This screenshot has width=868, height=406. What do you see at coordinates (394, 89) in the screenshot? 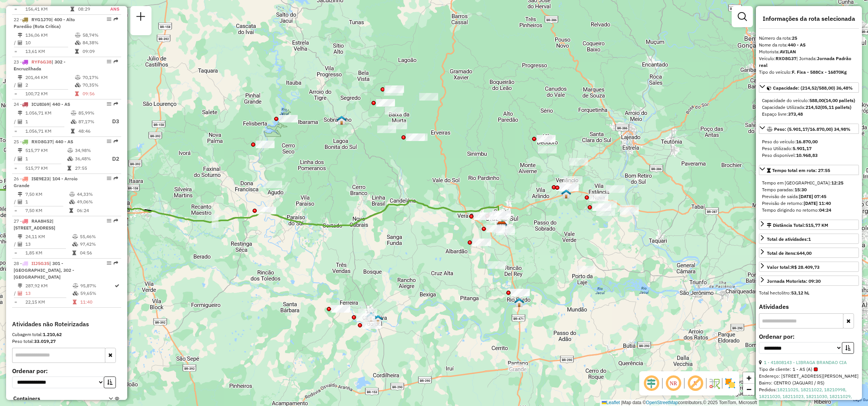
I see `div: Atividade não roteirizada - ADAO GERALDO NEPOMUC` at bounding box center [394, 89].